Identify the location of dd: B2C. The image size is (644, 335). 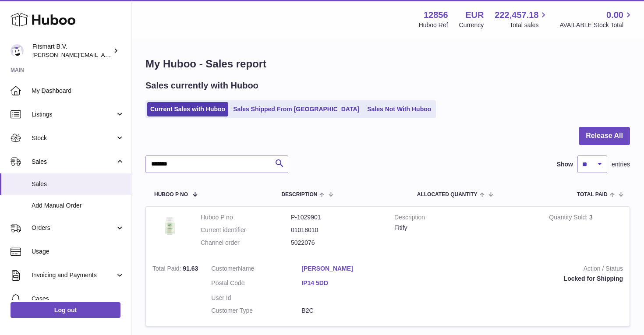
(347, 311).